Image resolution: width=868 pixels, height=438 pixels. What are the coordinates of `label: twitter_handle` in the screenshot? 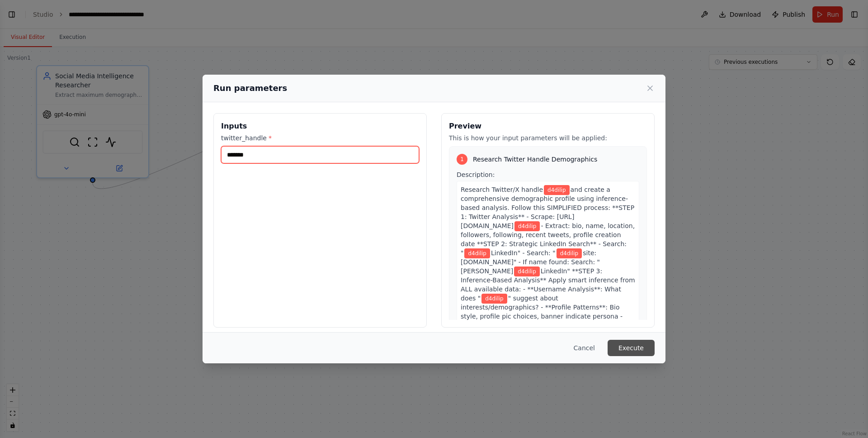 It's located at (320, 138).